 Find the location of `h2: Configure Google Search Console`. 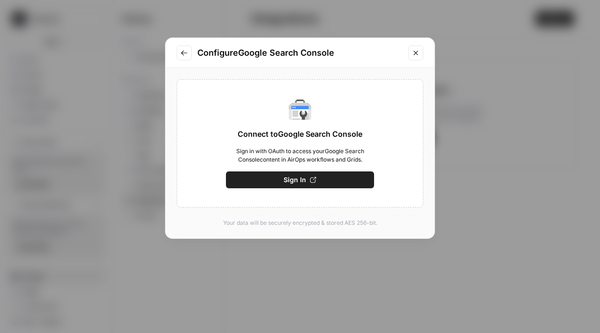

h2: Configure Google Search Console is located at coordinates (300, 53).